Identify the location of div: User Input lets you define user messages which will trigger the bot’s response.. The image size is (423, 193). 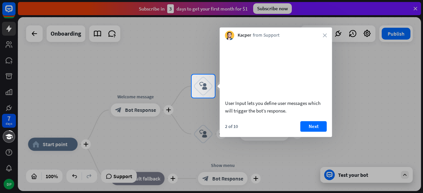
(276, 107).